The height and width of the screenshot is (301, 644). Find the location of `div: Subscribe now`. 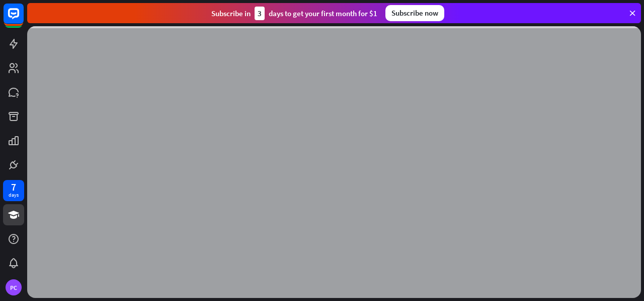

div: Subscribe now is located at coordinates (414, 13).